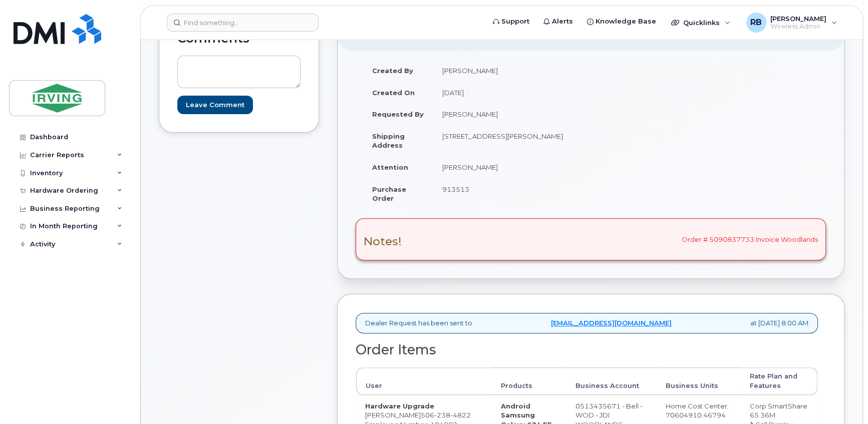 The width and height of the screenshot is (868, 424). I want to click on a: Alerts, so click(558, 21).